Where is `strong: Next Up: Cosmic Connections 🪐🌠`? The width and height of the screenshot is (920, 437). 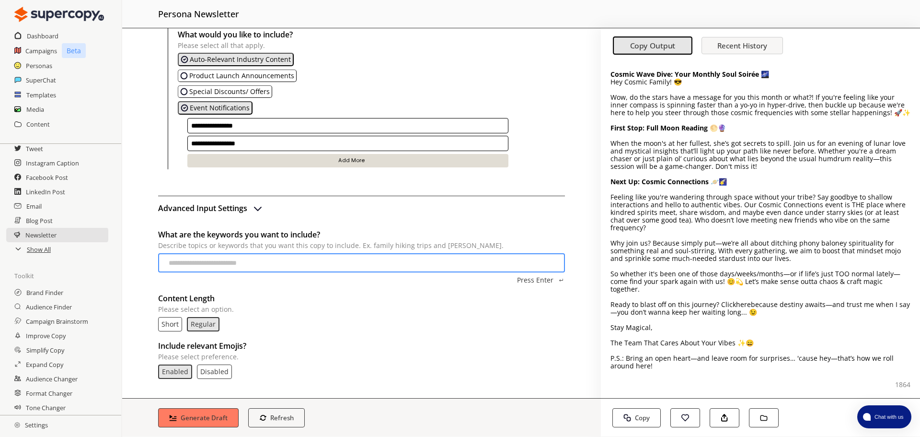
strong: Next Up: Cosmic Connections 🪐🌠 is located at coordinates (669, 181).